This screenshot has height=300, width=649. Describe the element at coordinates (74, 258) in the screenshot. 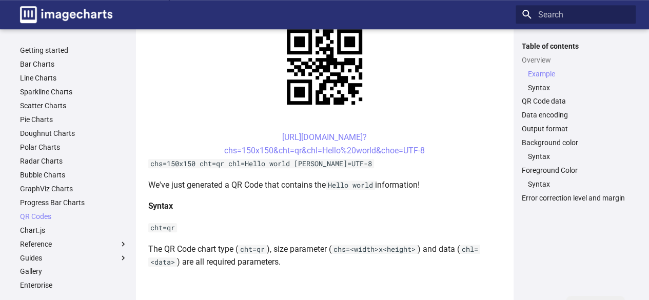

I see `label: Guides` at that location.